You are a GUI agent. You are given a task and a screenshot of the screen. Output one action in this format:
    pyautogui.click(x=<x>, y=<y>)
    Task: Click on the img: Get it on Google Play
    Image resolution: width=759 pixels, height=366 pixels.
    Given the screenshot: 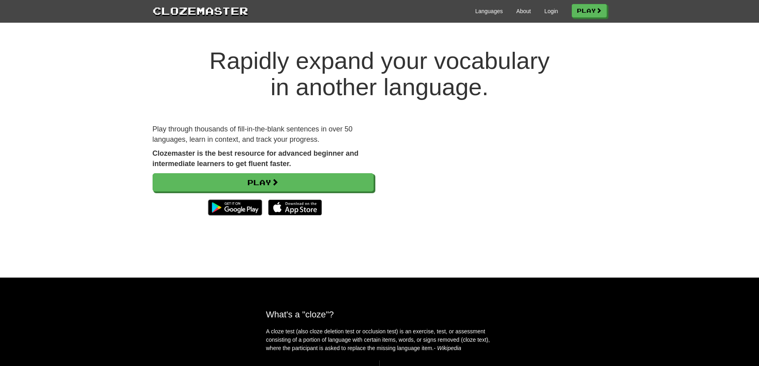 What is the action you would take?
    pyautogui.click(x=235, y=207)
    